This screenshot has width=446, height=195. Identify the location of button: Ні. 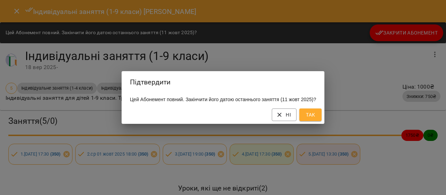
(284, 115).